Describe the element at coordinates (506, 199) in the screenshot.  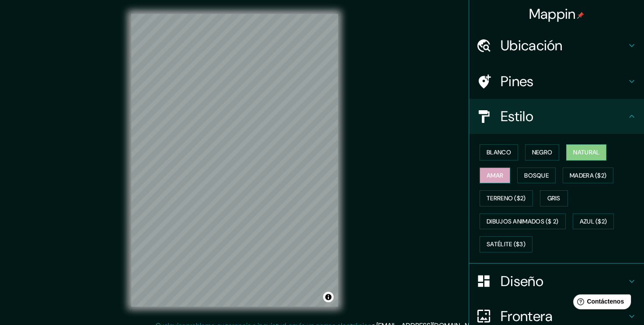
I see `button: Terreno ($2)` at that location.